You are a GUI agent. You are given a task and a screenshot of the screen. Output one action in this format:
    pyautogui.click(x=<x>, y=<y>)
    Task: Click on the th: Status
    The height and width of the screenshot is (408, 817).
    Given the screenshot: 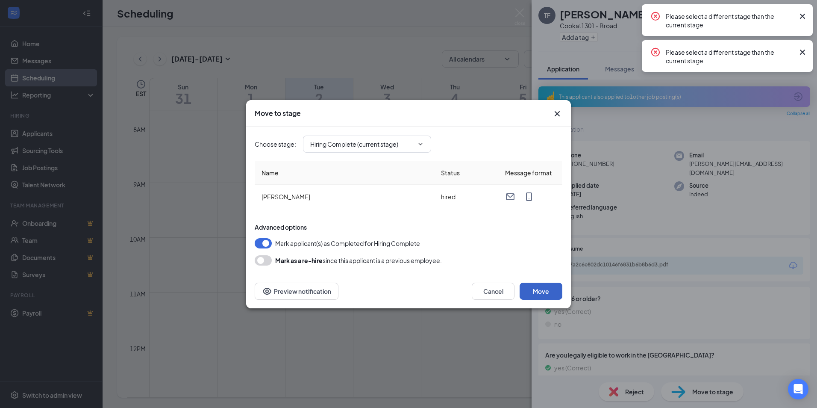 What is the action you would take?
    pyautogui.click(x=466, y=173)
    